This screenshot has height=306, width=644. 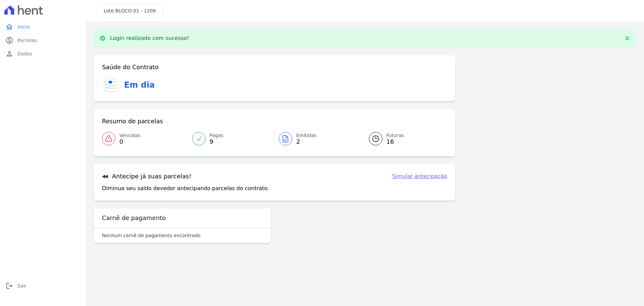 I want to click on span: Futuras, so click(x=395, y=135).